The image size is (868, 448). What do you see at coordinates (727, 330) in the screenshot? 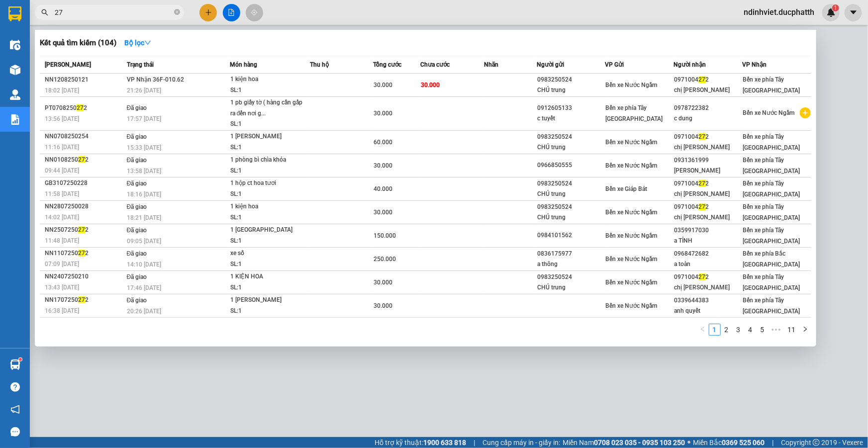
I see `li: 2` at bounding box center [727, 330].